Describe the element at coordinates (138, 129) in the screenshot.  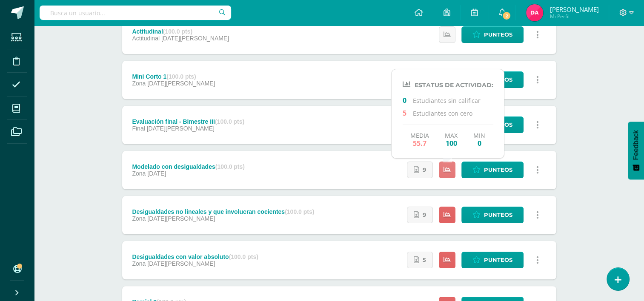
I see `span: Final` at that location.